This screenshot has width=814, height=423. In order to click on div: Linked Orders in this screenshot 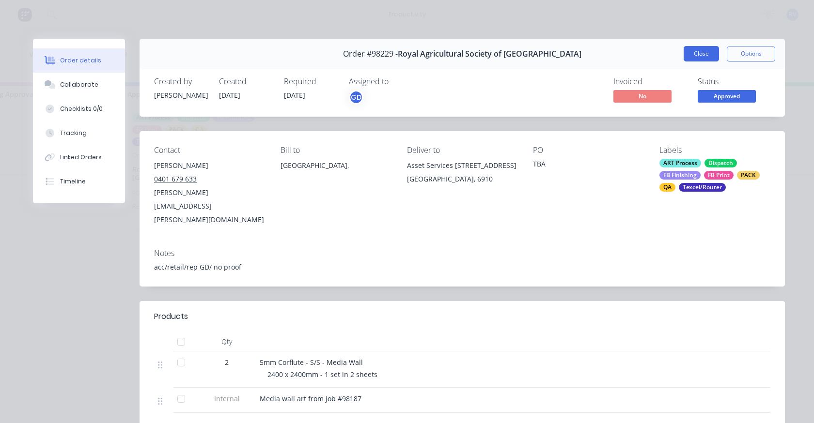, I will do `click(81, 157)`.